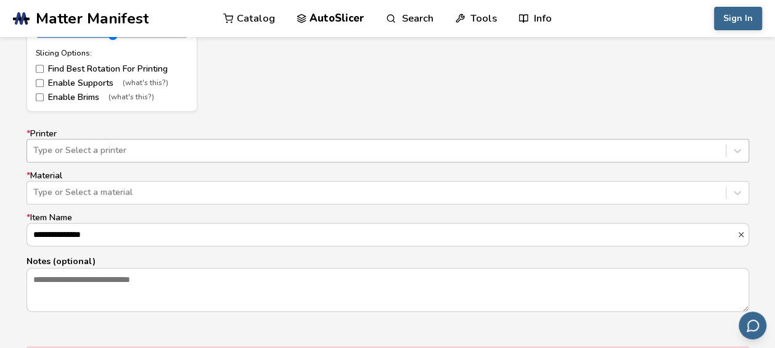 This screenshot has height=348, width=775. Describe the element at coordinates (388, 229) in the screenshot. I see `label: Item Name` at that location.